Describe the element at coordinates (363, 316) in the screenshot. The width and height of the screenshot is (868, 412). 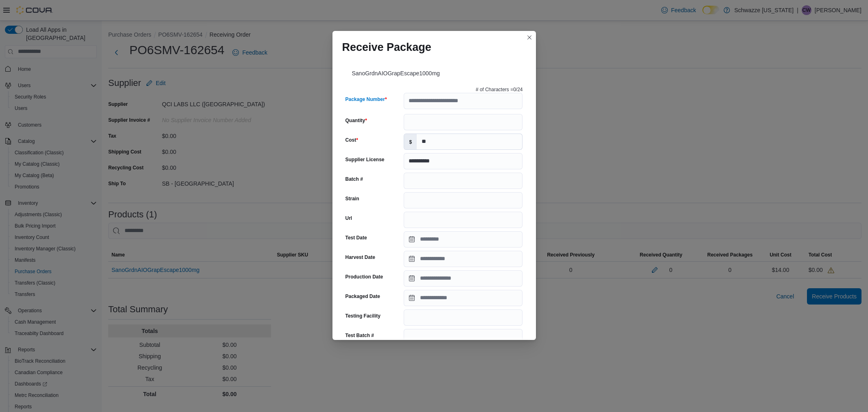
I see `label: Testing Facility` at that location.